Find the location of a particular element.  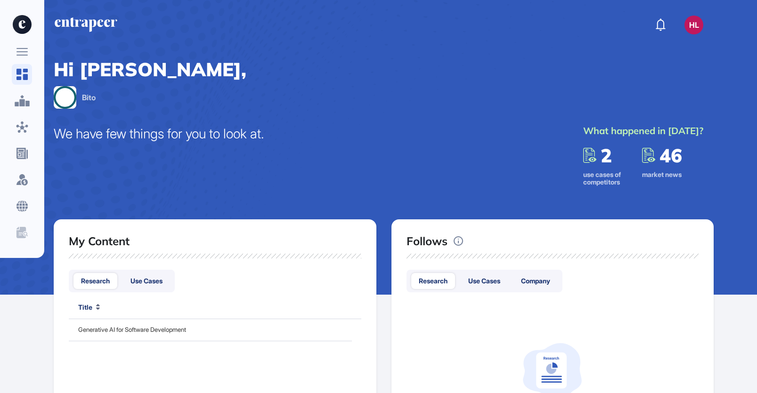

div: We have few things for you to look at. is located at coordinates (159, 134).